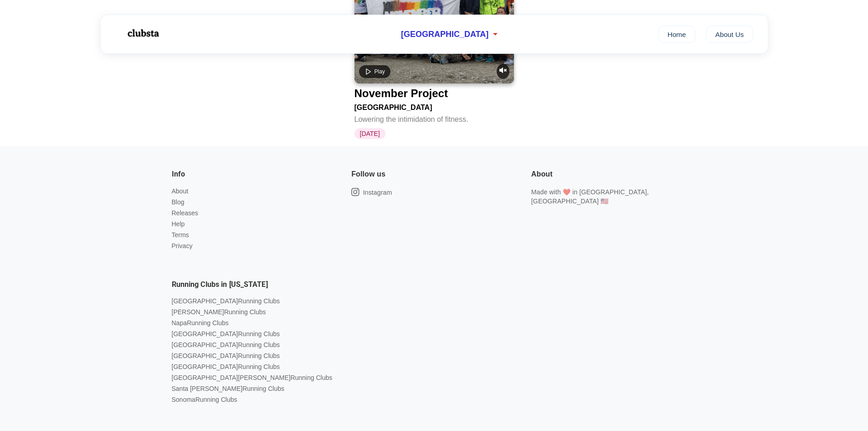 The width and height of the screenshot is (868, 431). I want to click on div: November Project, so click(401, 94).